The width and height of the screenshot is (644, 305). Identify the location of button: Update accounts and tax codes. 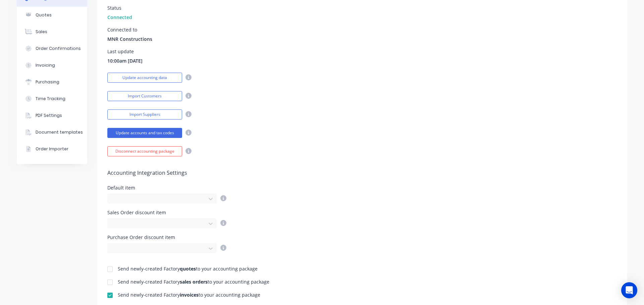
(145, 133).